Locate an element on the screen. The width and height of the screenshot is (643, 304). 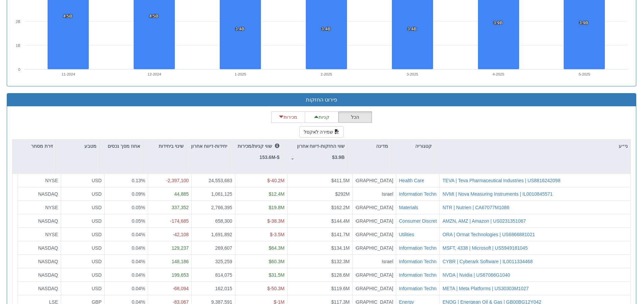
button: CYBR | Cyberark Software | IL0011334468 is located at coordinates (487, 261).